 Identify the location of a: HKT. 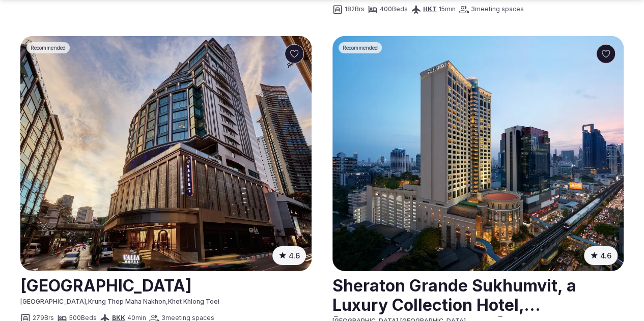
(430, 8).